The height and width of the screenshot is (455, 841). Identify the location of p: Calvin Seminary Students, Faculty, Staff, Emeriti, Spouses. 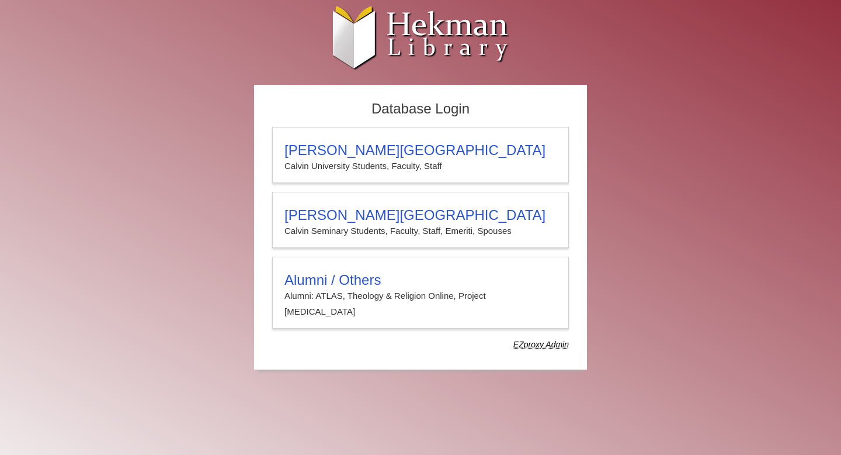
(421, 231).